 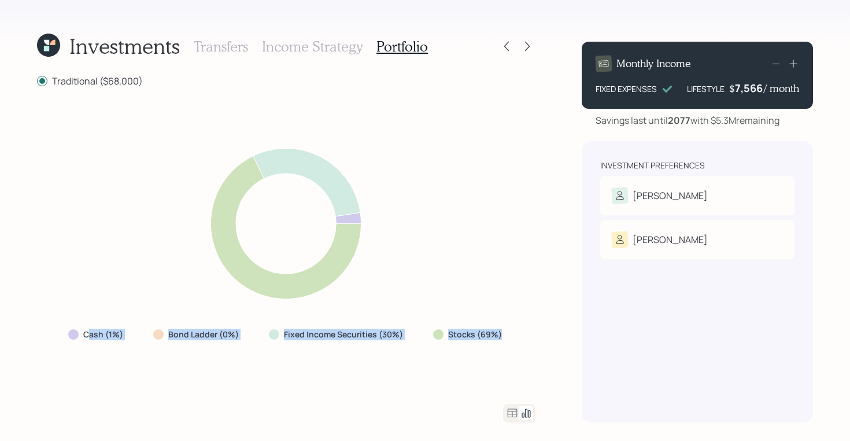 I want to click on label: Fixed Income Securities (30%), so click(x=343, y=334).